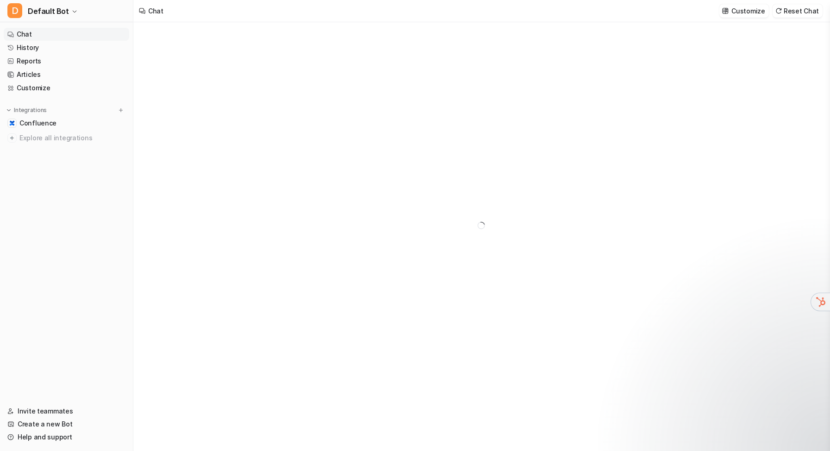  Describe the element at coordinates (9, 110) in the screenshot. I see `img: expand menu` at that location.